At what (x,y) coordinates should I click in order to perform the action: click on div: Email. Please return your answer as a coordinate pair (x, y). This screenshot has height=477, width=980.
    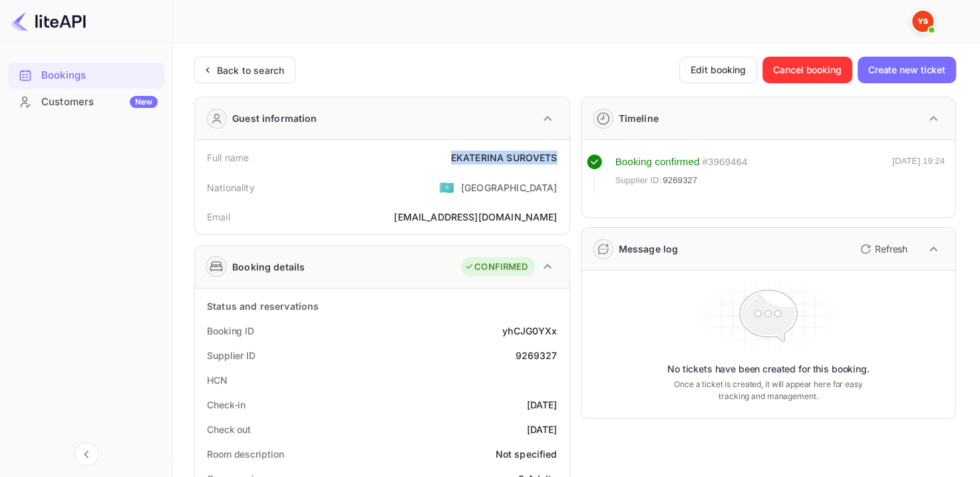
    Looking at the image, I should click on (218, 216).